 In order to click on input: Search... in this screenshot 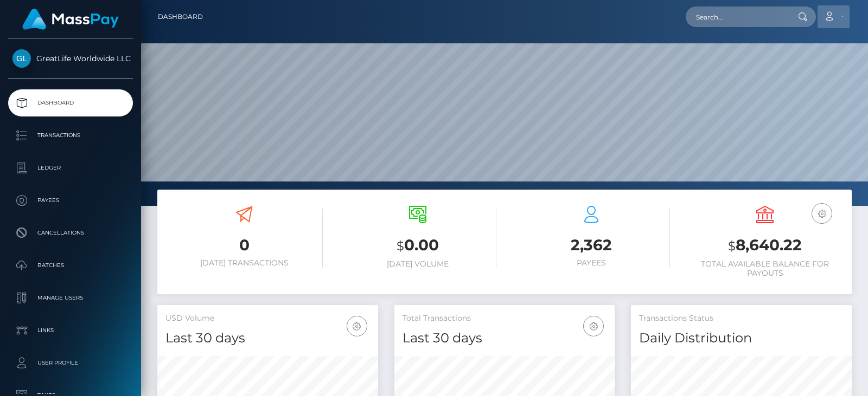, I will do `click(737, 17)`.